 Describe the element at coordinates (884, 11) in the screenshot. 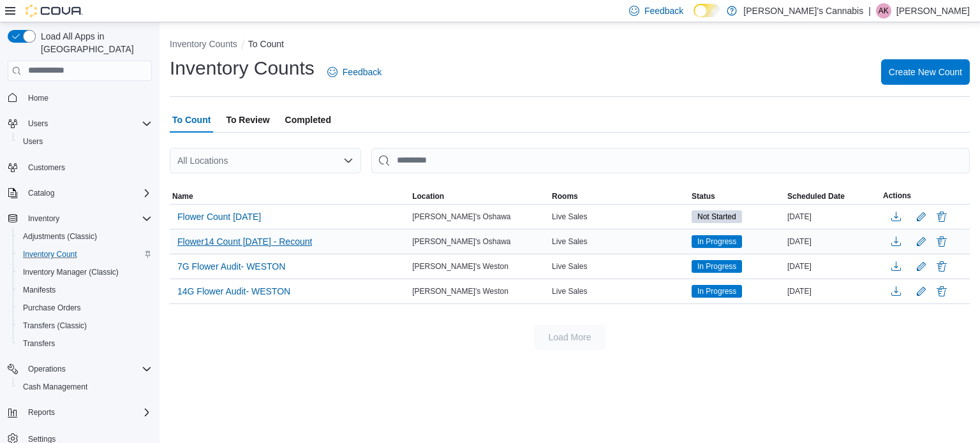

I see `div: Abby Kirkbride` at that location.